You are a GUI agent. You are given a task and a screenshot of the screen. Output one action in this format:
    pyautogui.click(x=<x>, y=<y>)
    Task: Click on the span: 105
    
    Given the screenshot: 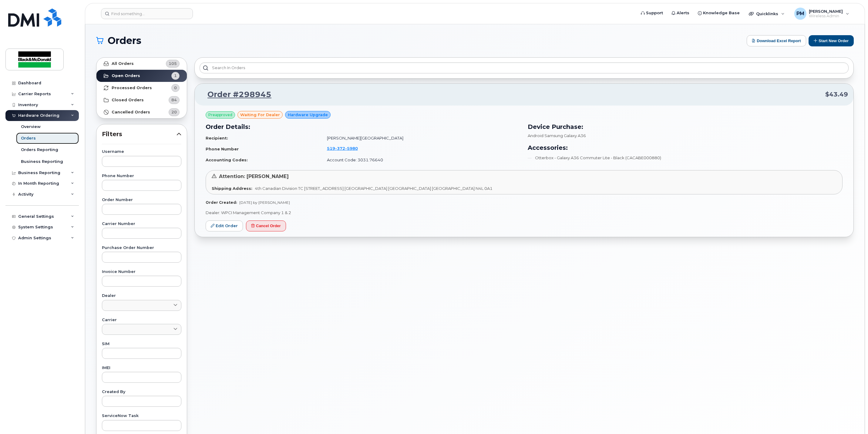 What is the action you would take?
    pyautogui.click(x=172, y=63)
    